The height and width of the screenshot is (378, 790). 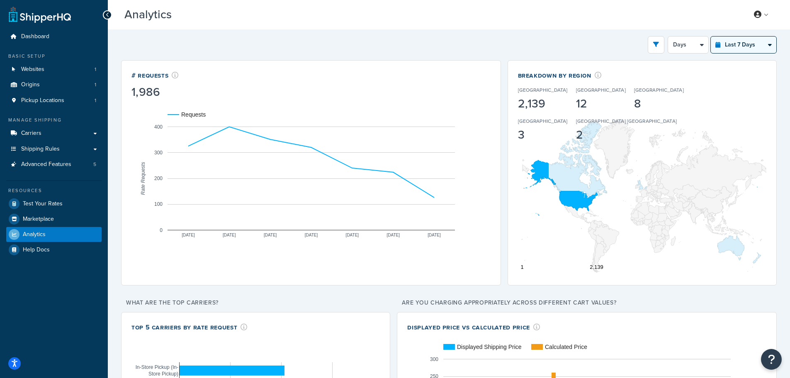 I want to click on a: Analytics, so click(x=54, y=234).